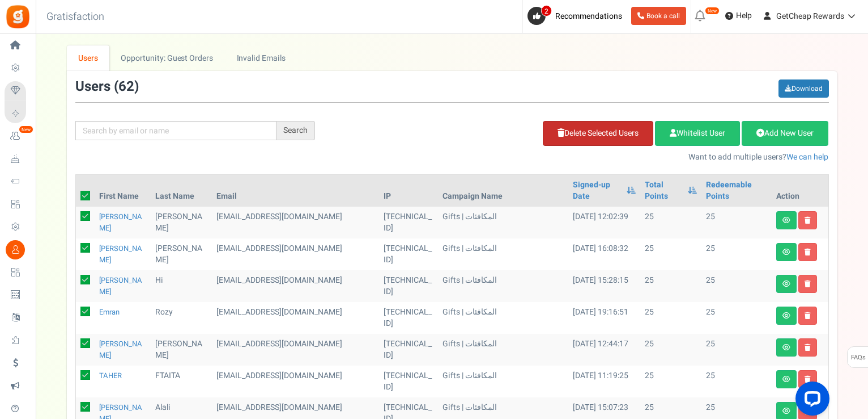  What do you see at coordinates (811, 16) in the screenshot?
I see `span: GetCheap Rewards` at bounding box center [811, 16].